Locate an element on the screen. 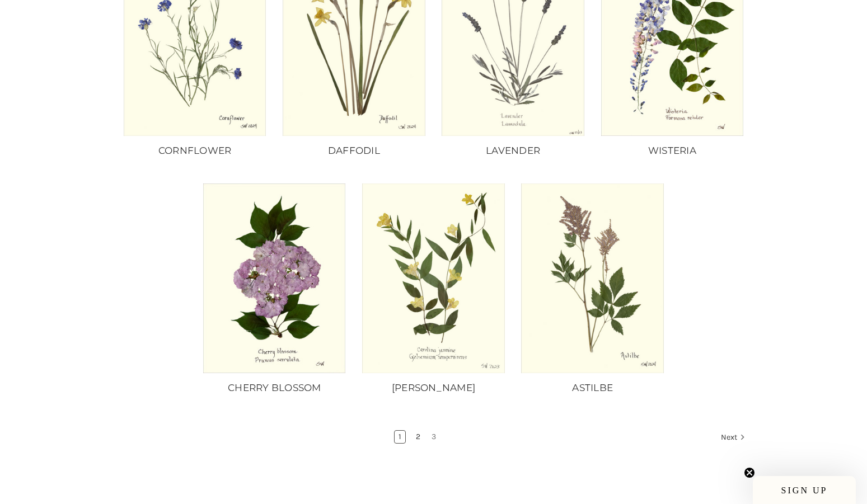  a: Page 1 of 3 is located at coordinates (400, 437).